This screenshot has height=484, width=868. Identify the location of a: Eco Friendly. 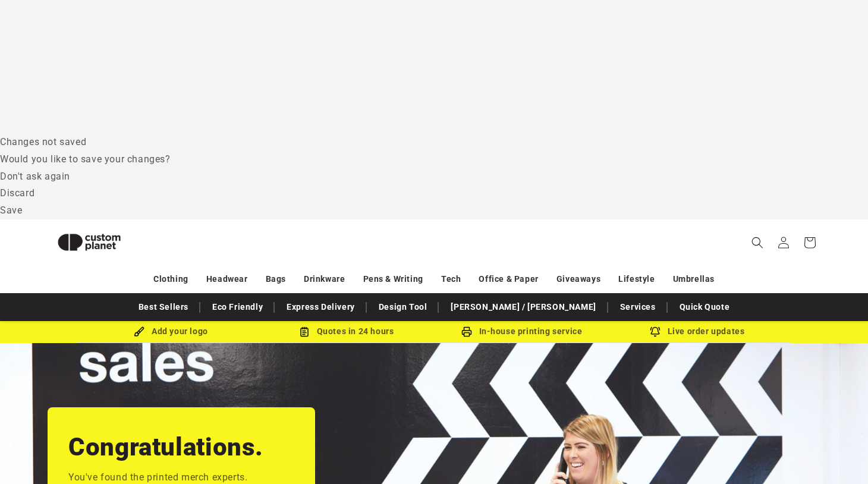
(237, 307).